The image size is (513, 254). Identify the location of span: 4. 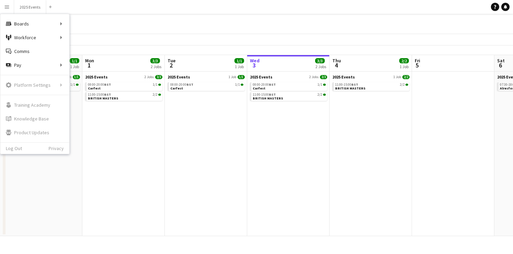
(336, 65).